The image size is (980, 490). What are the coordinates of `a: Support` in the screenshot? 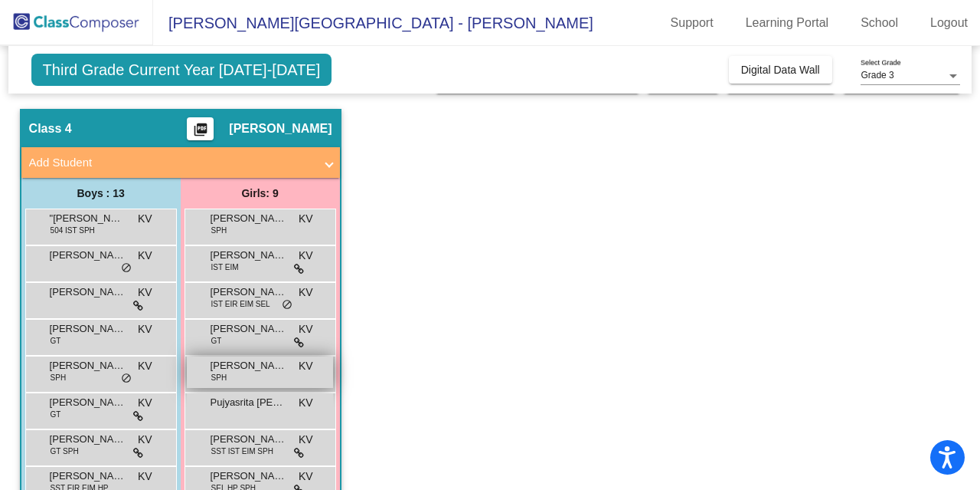 It's located at (692, 23).